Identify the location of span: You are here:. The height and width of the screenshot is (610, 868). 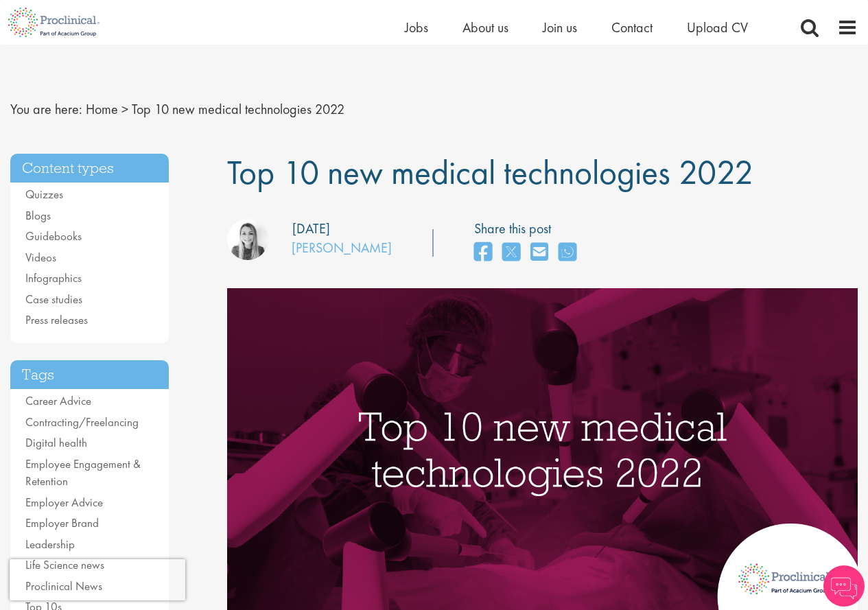
(46, 109).